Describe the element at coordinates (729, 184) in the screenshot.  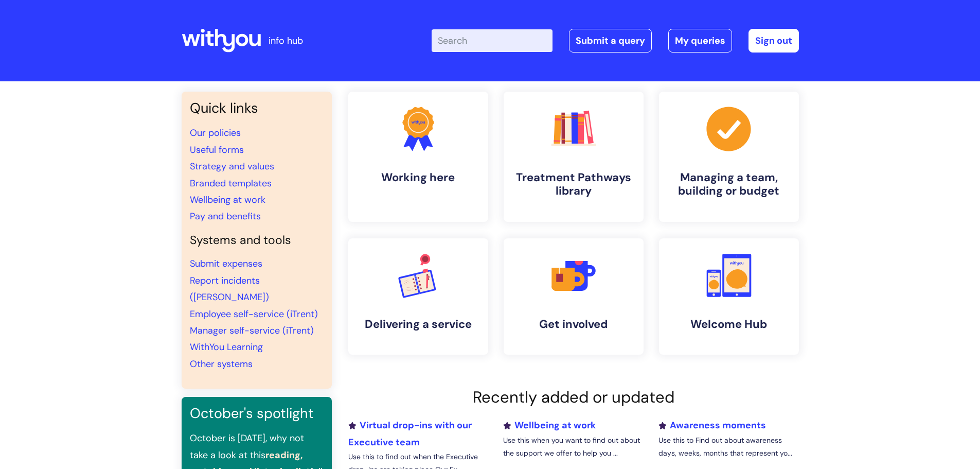
I see `h4: Managing a team, building or budget` at that location.